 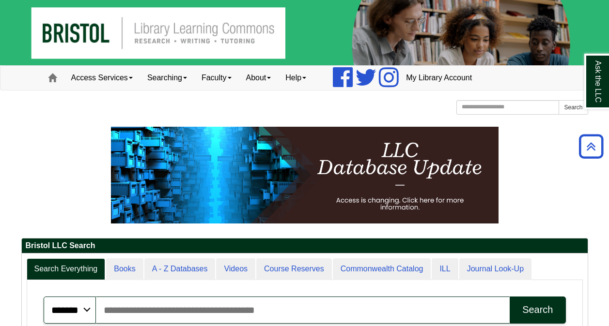 I want to click on a: Journal Look-Up, so click(x=495, y=269).